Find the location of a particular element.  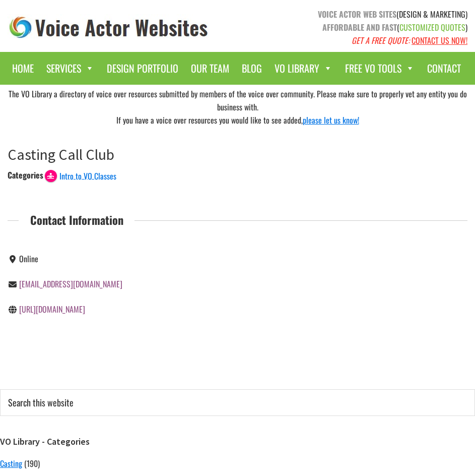

a: Free VO Tools is located at coordinates (380, 68).